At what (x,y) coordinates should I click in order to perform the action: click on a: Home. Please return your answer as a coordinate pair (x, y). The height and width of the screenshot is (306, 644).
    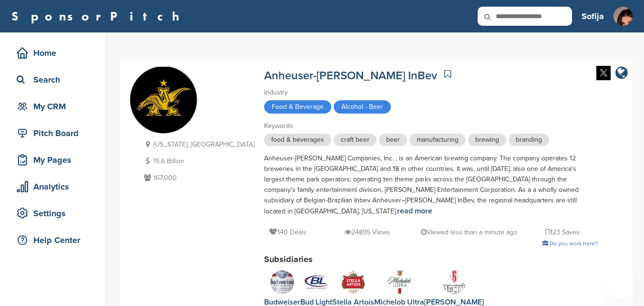
    Looking at the image, I should click on (52, 53).